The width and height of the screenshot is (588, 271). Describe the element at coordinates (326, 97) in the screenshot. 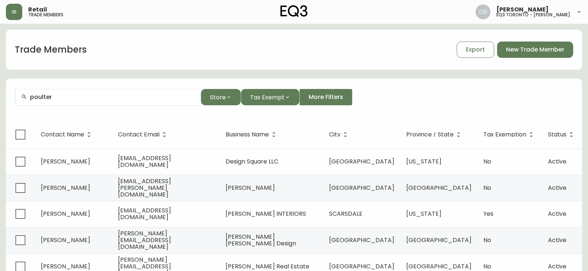

I see `span: More Filters` at that location.